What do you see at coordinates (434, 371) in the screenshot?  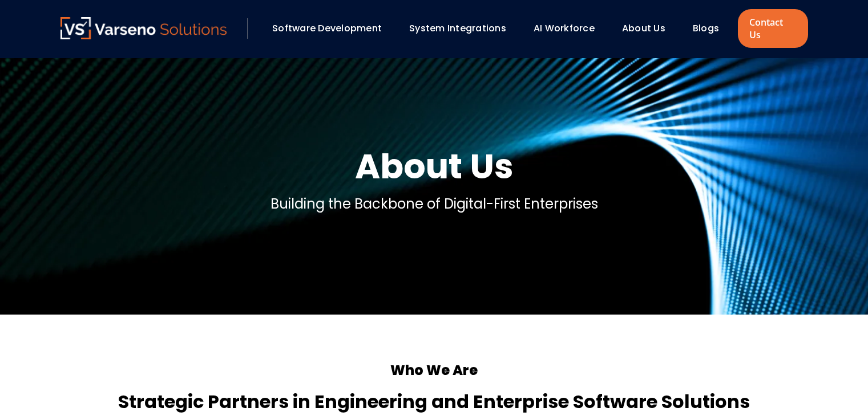 I see `h5: Who We Are` at bounding box center [434, 371].